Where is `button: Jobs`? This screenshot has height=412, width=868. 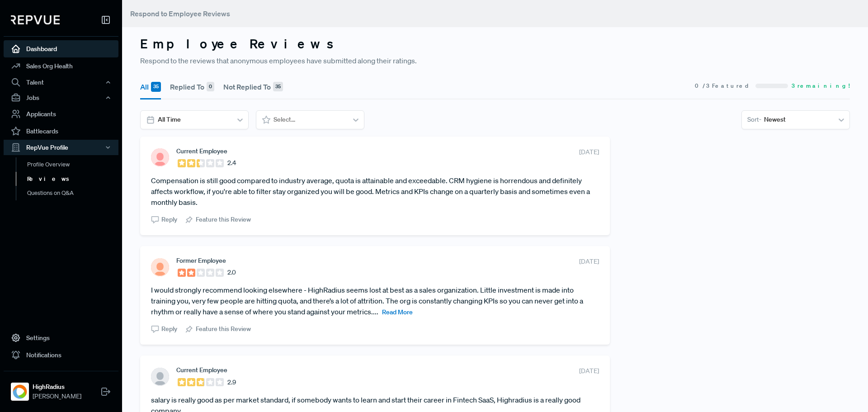 button: Jobs is located at coordinates (61, 98).